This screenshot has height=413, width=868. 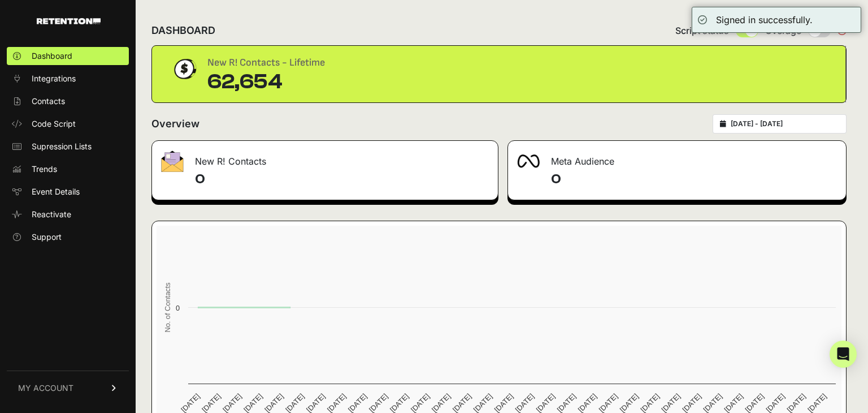 I want to click on a: Trends, so click(x=68, y=169).